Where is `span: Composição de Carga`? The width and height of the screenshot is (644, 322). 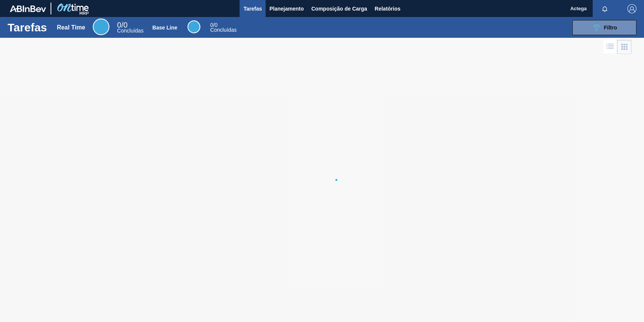
span: Composição de Carga is located at coordinates (339, 9).